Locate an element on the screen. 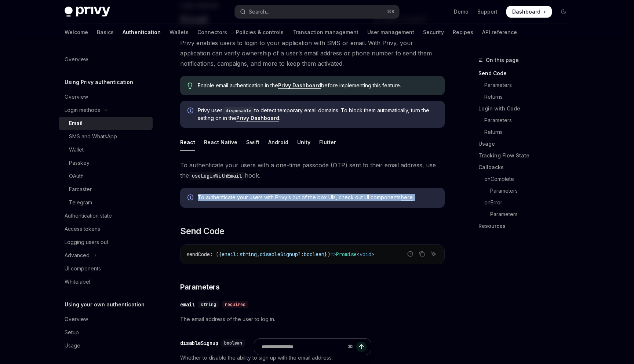 The width and height of the screenshot is (634, 364). a: Email is located at coordinates (106, 123).